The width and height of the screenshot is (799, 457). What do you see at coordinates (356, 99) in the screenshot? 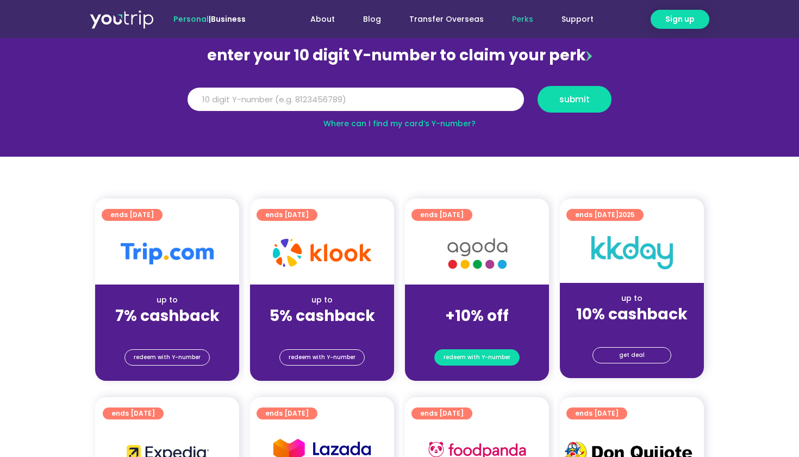
I see `input: 10 digit Y-number (e.g. 8123456789)` at bounding box center [356, 99].